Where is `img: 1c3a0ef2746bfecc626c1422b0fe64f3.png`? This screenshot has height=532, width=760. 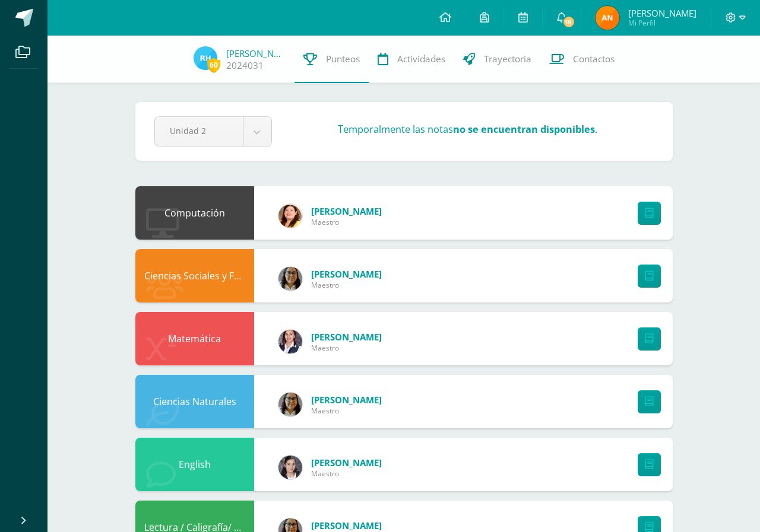
img: 1c3a0ef2746bfecc626c1422b0fe64f3.png is located at coordinates (290, 468).